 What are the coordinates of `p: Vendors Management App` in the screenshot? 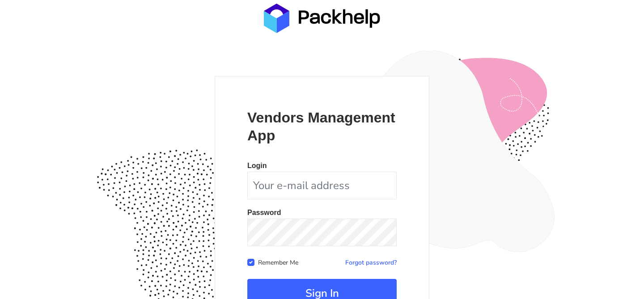 It's located at (322, 126).